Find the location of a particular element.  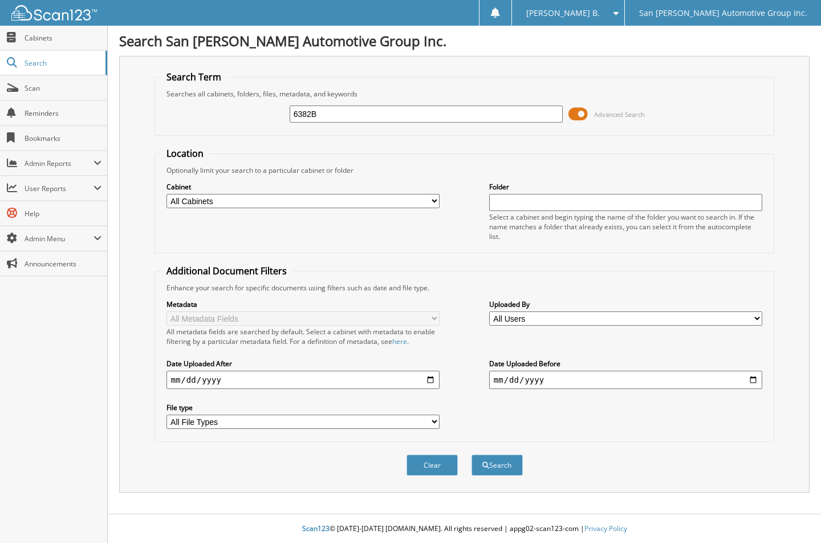

legend: Additional Document Filters is located at coordinates (226, 271).